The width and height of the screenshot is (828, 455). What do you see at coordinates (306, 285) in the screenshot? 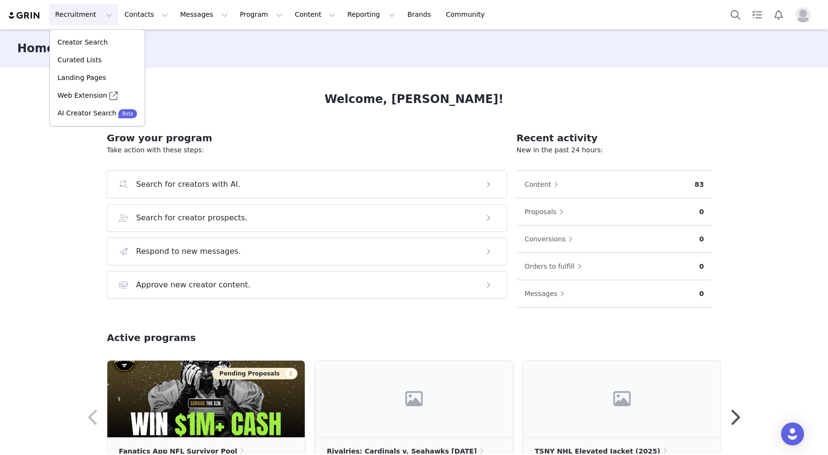
I see `button: Approve new creator content.` at bounding box center [306, 285].